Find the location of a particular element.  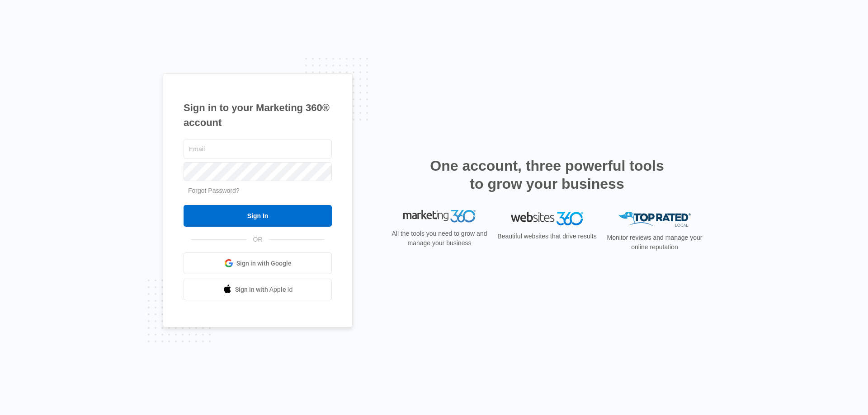

a: Sign in with Google is located at coordinates (258, 264).